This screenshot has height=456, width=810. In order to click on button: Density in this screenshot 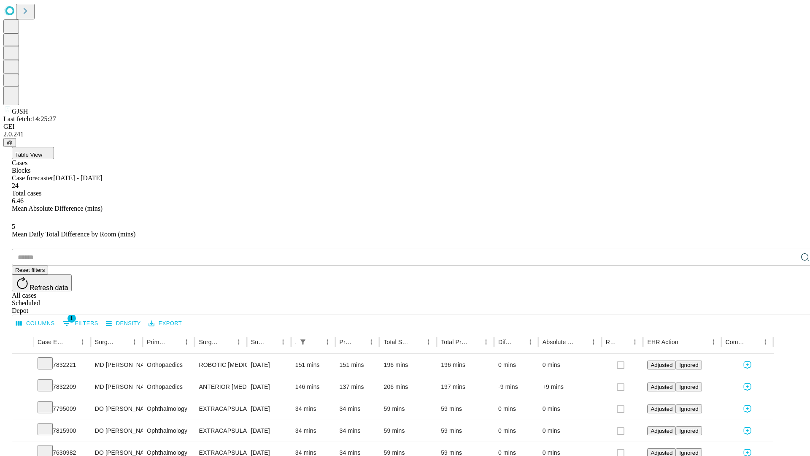, I will do `click(123, 323)`.